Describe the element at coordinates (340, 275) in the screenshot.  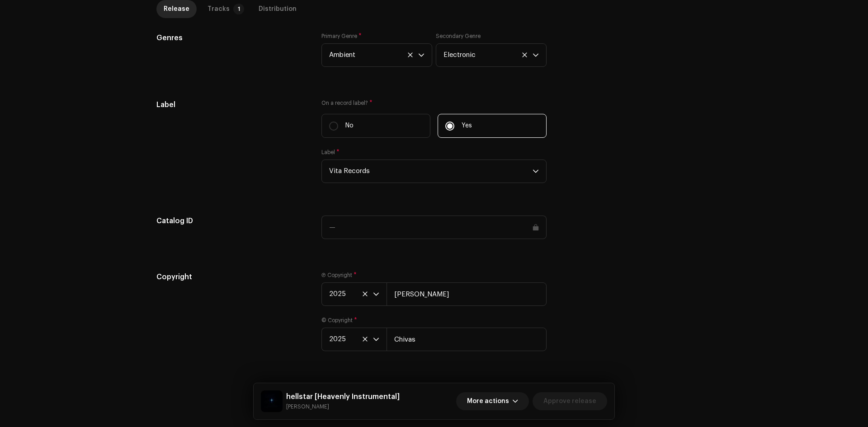
I see `label: Ⓟ Copyright` at that location.